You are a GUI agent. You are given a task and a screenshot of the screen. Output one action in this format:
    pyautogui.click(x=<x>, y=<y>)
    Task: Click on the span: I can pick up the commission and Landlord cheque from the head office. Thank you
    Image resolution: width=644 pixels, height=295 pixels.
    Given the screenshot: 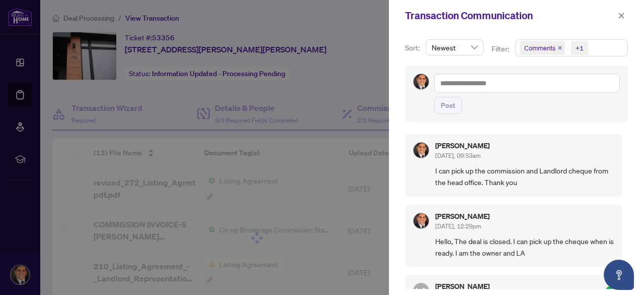 What is the action you would take?
    pyautogui.click(x=524, y=177)
    